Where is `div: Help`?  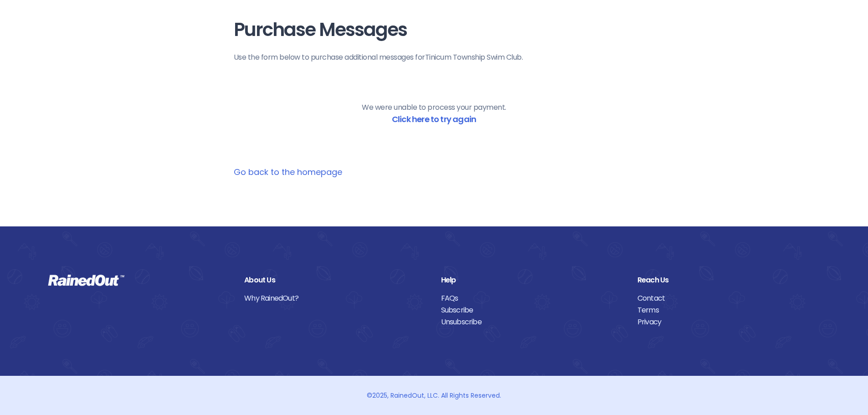 div: Help is located at coordinates (533, 280).